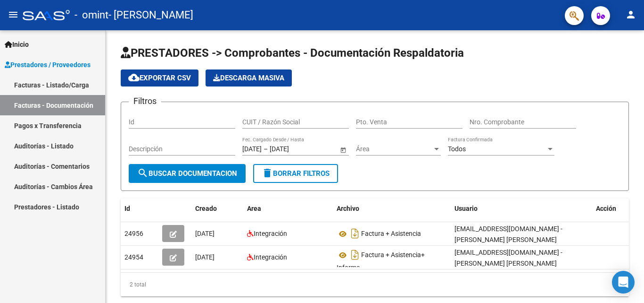 The height and width of the screenshot is (303, 644). What do you see at coordinates (288, 208) in the screenshot?
I see `datatable-header-cell: Area` at bounding box center [288, 208].